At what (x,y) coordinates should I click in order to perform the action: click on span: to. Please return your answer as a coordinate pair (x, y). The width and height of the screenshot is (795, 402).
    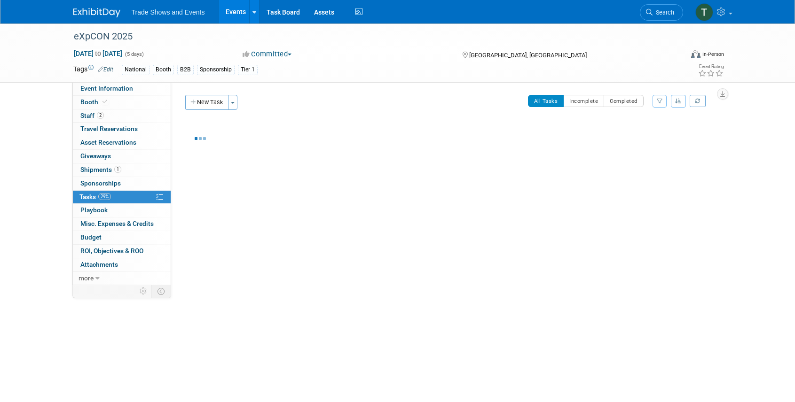
    Looking at the image, I should click on (98, 54).